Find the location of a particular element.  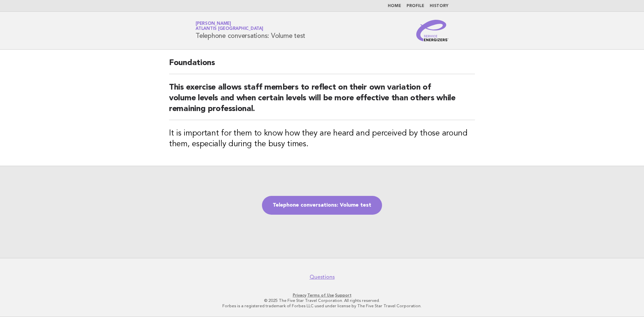

h2: This exercise allows staff members to reflect on their own variation of volume levels and when ce... is located at coordinates (322, 101).